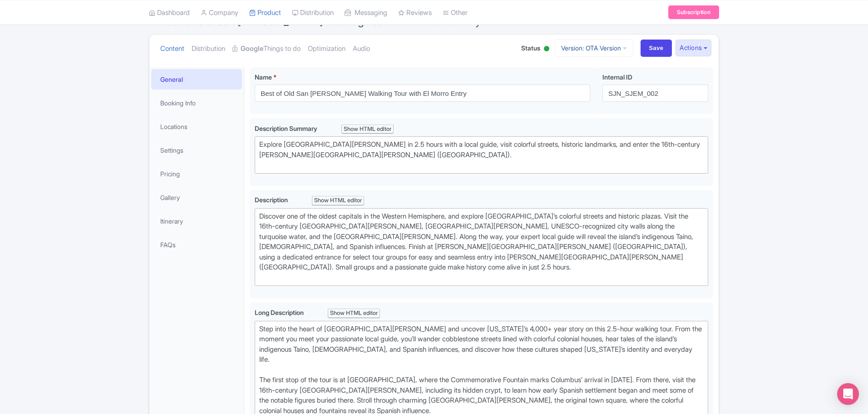 This screenshot has width=868, height=414. Describe the element at coordinates (362, 49) in the screenshot. I see `a: Audio` at that location.